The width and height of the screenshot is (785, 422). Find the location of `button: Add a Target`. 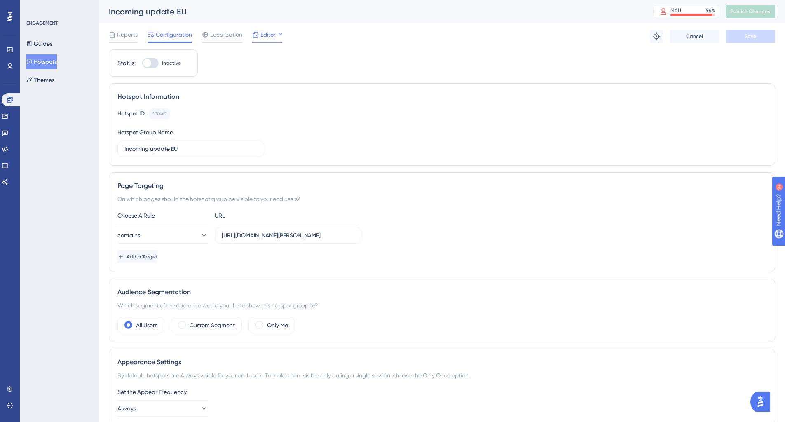

button: Add a Target is located at coordinates (137, 257).